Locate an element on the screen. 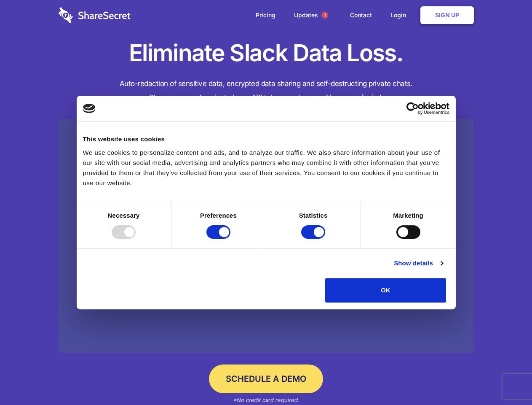 The image size is (532, 405). a: Usercentrics Cookiebot - opens in a new window is located at coordinates (412, 109).